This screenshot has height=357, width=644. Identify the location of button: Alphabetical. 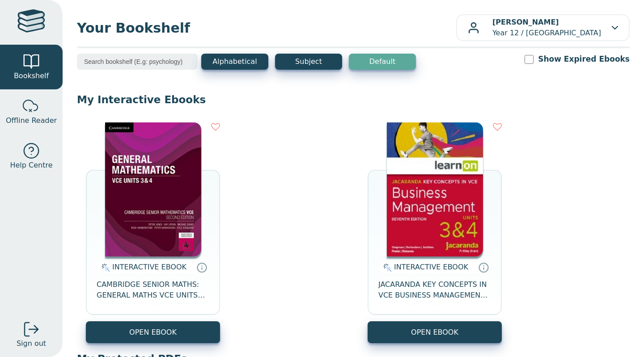
(235, 61).